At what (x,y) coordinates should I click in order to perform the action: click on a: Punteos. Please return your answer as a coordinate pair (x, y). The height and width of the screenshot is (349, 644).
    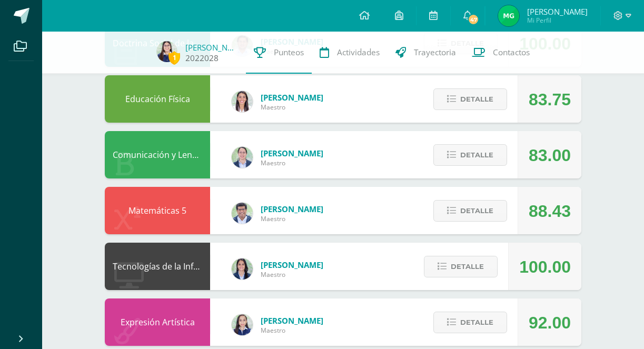
    Looking at the image, I should click on (279, 53).